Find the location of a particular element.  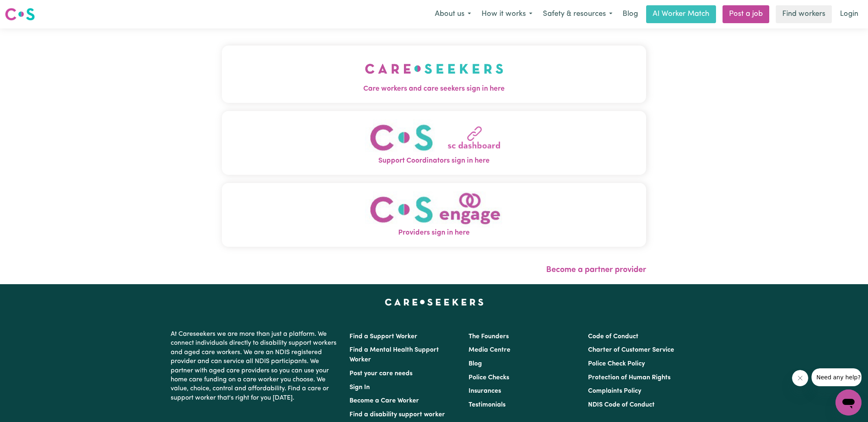

a: Careseekers home page is located at coordinates (434, 302).